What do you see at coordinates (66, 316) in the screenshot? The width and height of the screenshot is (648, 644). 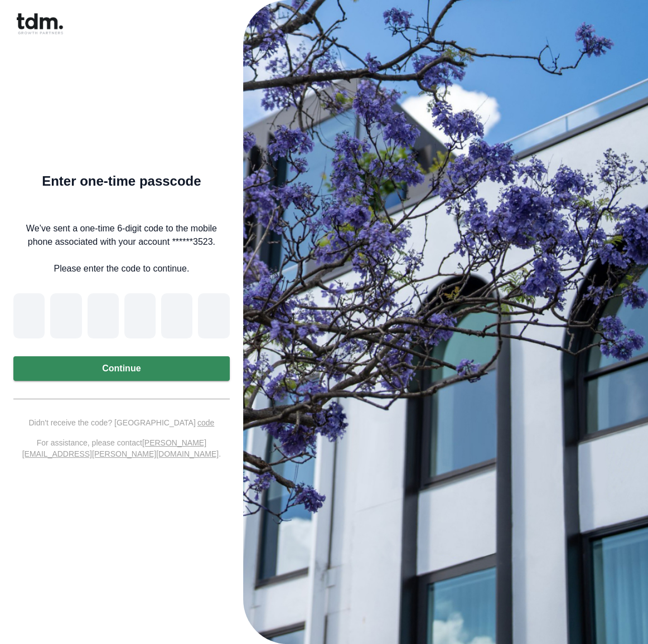 I see `input: Digit 2` at bounding box center [66, 316].